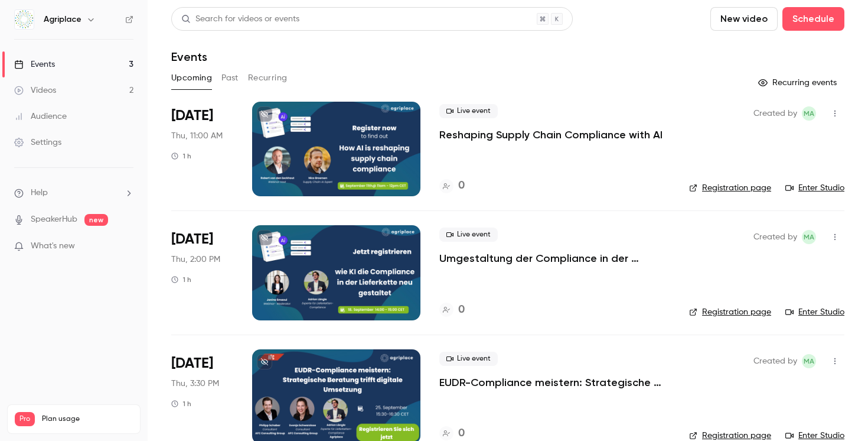 This screenshot has width=868, height=441. What do you see at coordinates (34, 64) in the screenshot?
I see `div: Events` at bounding box center [34, 64].